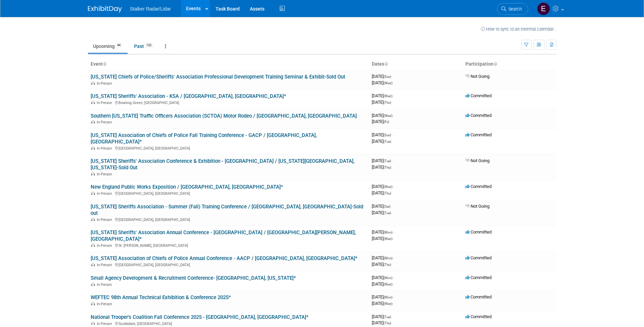 Image resolution: width=644 pixels, height=327 pixels. Describe the element at coordinates (160, 298) in the screenshot. I see `a: WEFTEC 98th Annual Technical Exhibition & Conference 2025*` at that location.